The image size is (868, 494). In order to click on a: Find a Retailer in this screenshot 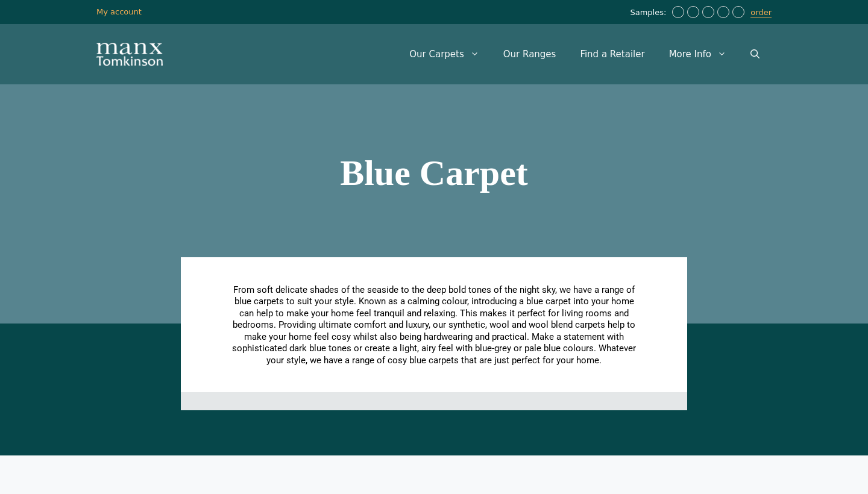, I will do `click(612, 54)`.